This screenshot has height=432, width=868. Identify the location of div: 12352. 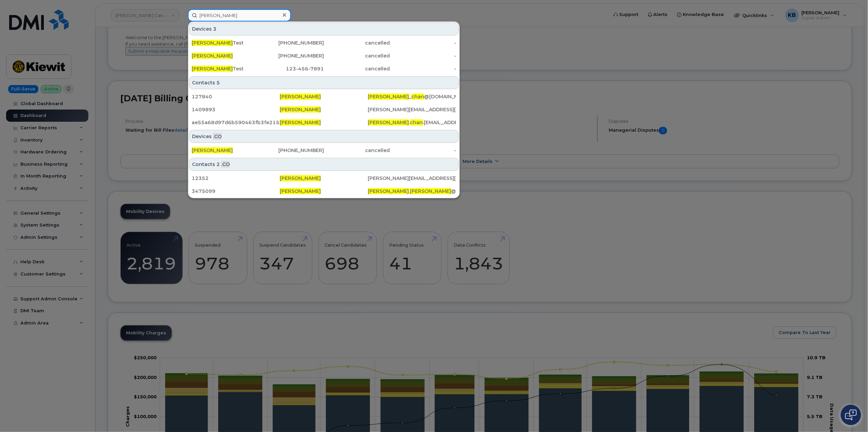
(236, 178).